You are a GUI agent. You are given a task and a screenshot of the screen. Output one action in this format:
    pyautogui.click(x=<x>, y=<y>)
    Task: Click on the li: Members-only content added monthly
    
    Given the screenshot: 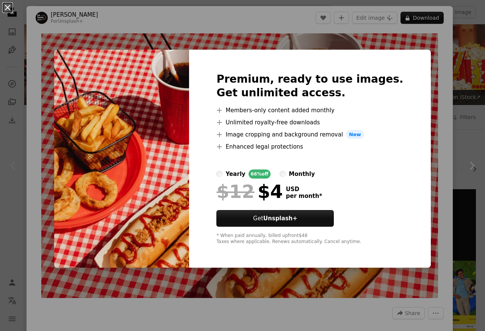 What is the action you would take?
    pyautogui.click(x=310, y=110)
    